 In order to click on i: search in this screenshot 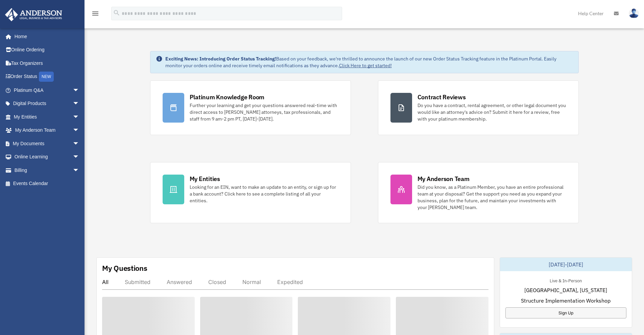, I will do `click(117, 13)`.